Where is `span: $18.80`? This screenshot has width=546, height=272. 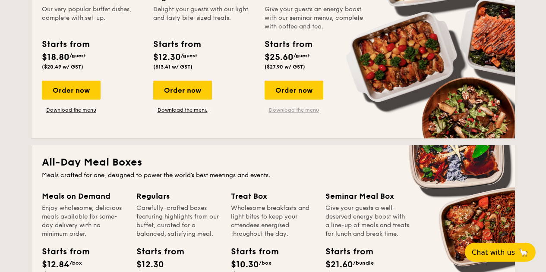 span: $18.80 is located at coordinates (56, 57).